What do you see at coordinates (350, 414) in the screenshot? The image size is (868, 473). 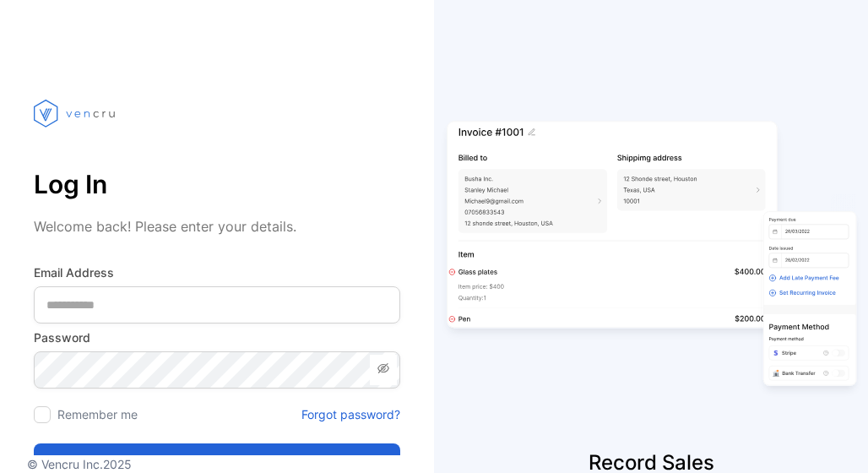 I see `a: Forgot password?` at bounding box center [350, 414].